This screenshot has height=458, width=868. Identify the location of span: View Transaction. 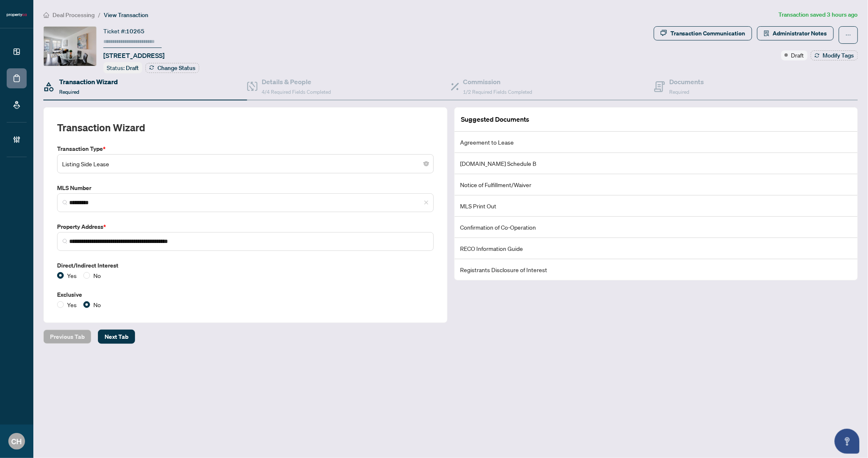
(126, 15).